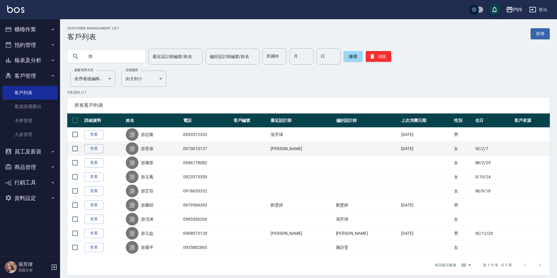 The image size is (557, 278). Describe the element at coordinates (84, 70) in the screenshot. I see `label: 顧客排序方式` at that location.